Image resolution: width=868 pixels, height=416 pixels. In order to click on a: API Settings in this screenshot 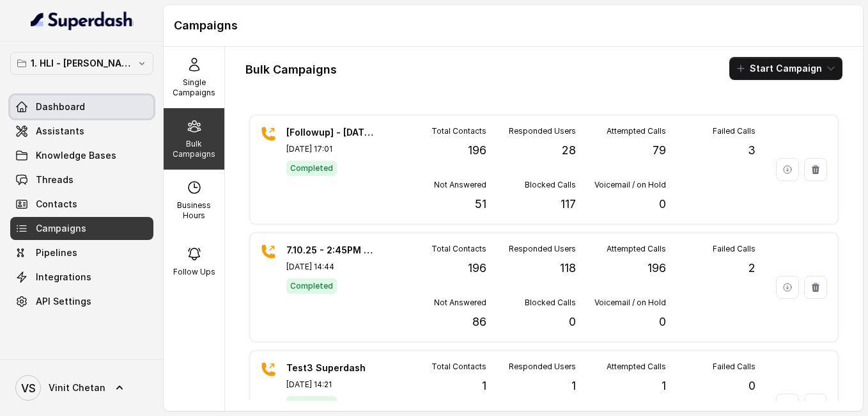, I will do `click(82, 302)`.